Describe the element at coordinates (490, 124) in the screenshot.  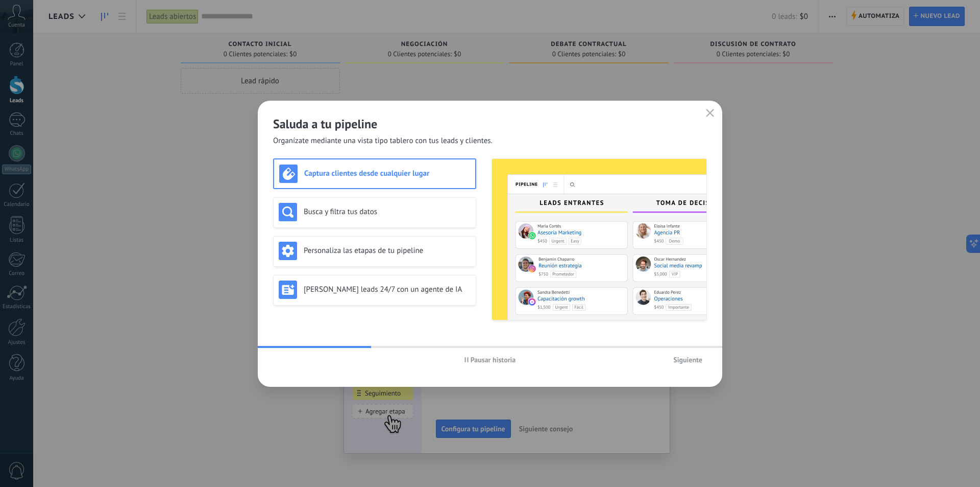
I see `h2: Saluda a tu pipeline` at that location.